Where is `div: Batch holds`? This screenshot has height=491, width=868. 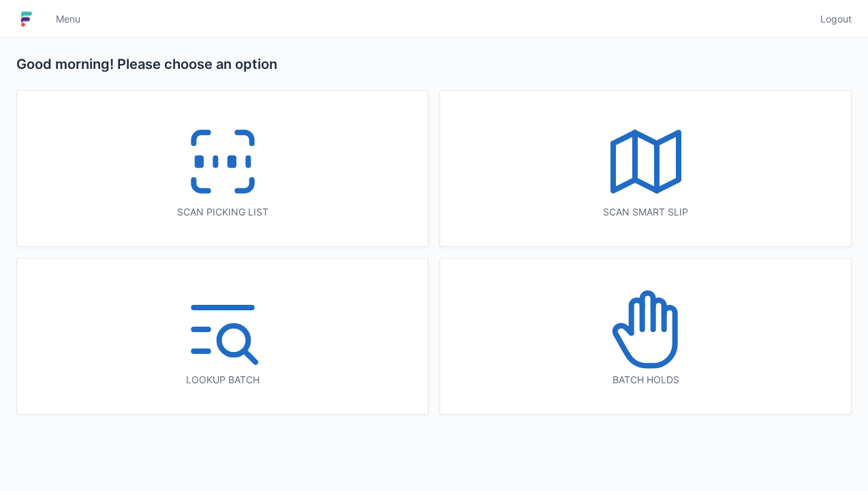
div: Batch holds is located at coordinates (645, 380).